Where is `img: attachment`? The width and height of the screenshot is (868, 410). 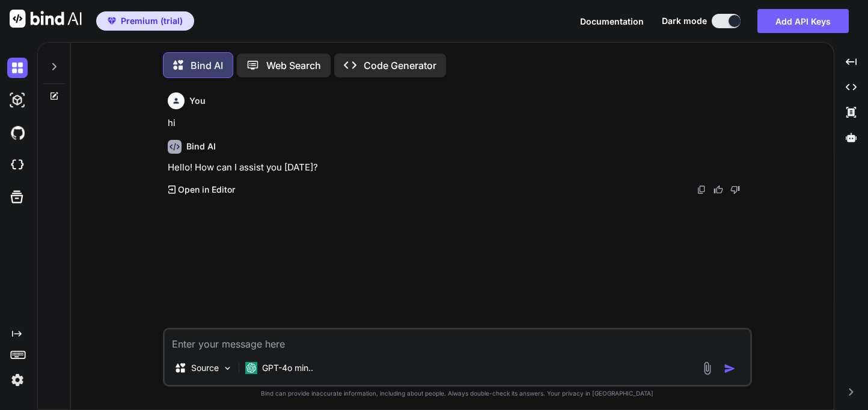 img: attachment is located at coordinates (707, 368).